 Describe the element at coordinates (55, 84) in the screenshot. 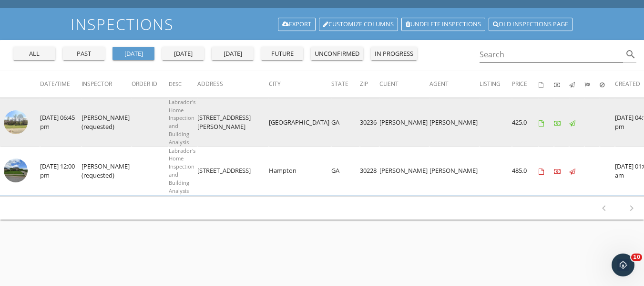

I see `span: Date/Time` at that location.